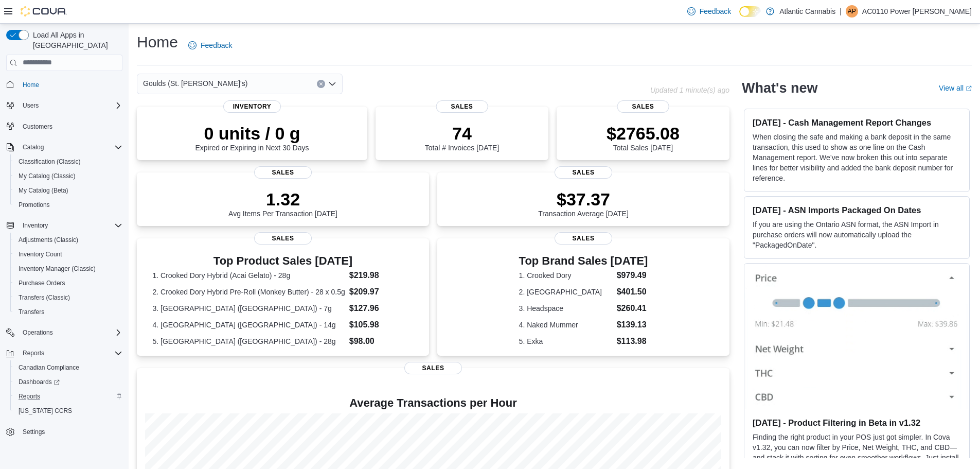 This screenshot has height=469, width=980. Describe the element at coordinates (216, 45) in the screenshot. I see `span: Feedback` at that location.